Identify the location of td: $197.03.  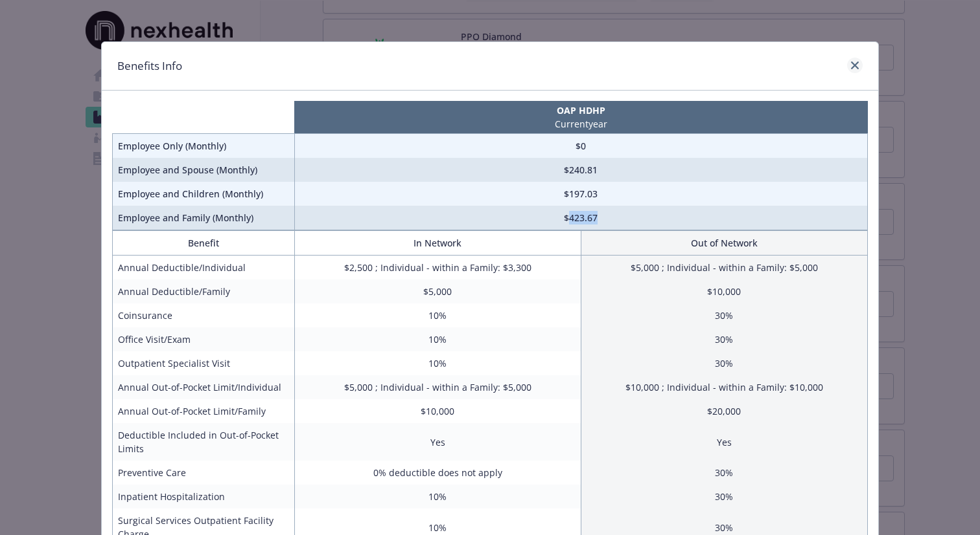
(580, 194).